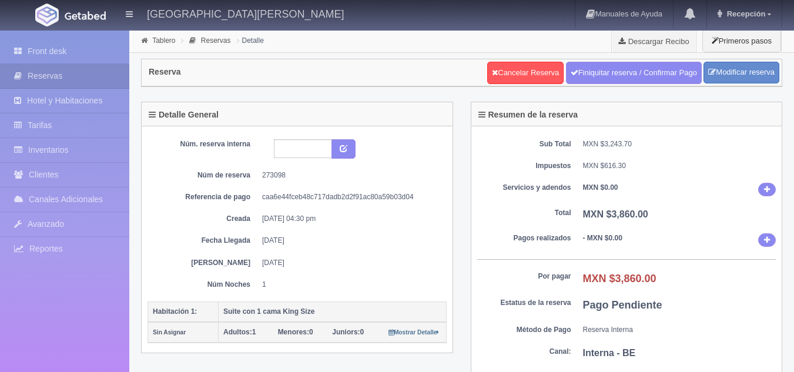  What do you see at coordinates (654, 41) in the screenshot?
I see `a: Descargar Recibo` at bounding box center [654, 41].